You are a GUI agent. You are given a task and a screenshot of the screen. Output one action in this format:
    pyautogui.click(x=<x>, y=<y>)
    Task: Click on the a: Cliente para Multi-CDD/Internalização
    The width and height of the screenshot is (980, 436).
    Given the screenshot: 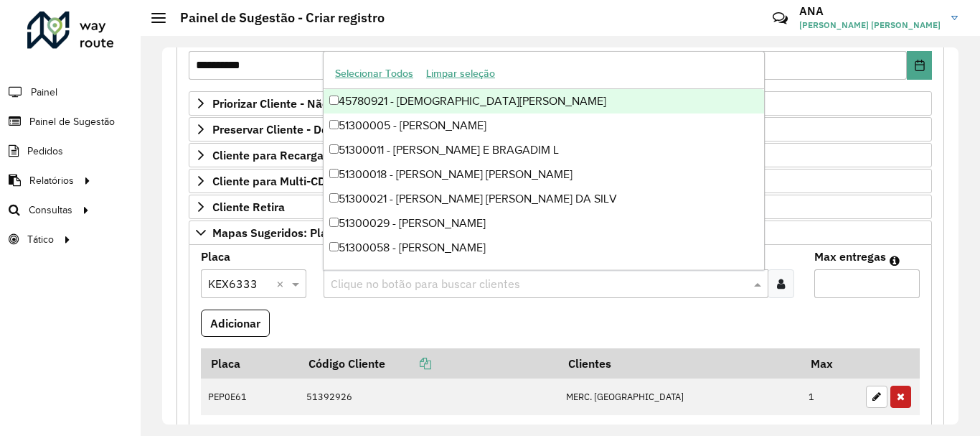 What is the action you would take?
    pyautogui.click(x=560, y=181)
    